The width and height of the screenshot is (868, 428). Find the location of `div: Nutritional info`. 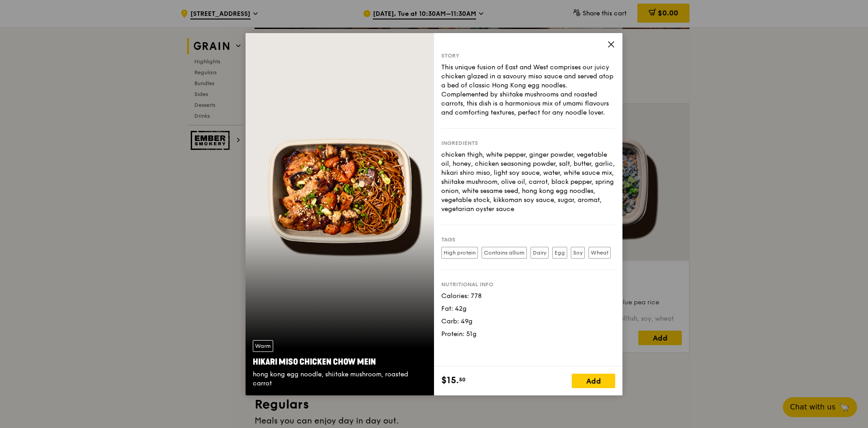

div: Nutritional info is located at coordinates (528, 284).